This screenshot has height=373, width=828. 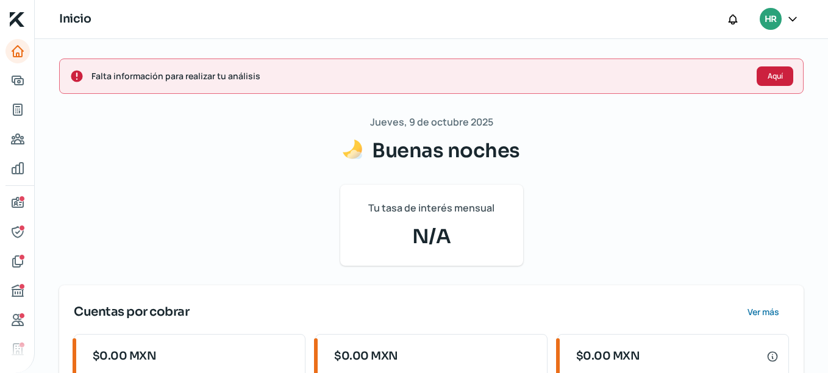 I want to click on a: Referencias, so click(x=18, y=320).